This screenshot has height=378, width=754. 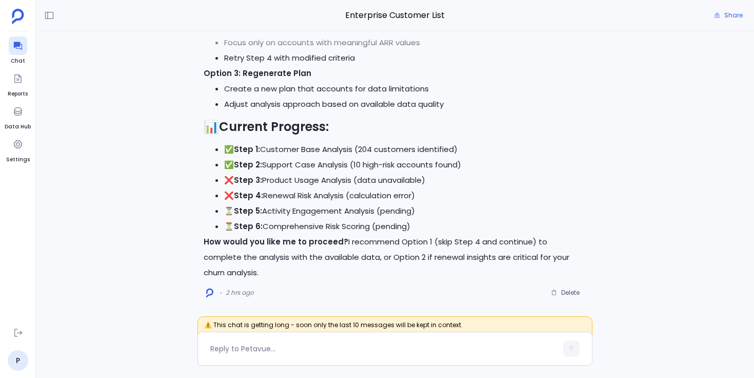 What do you see at coordinates (18, 360) in the screenshot?
I see `a: P` at bounding box center [18, 360].